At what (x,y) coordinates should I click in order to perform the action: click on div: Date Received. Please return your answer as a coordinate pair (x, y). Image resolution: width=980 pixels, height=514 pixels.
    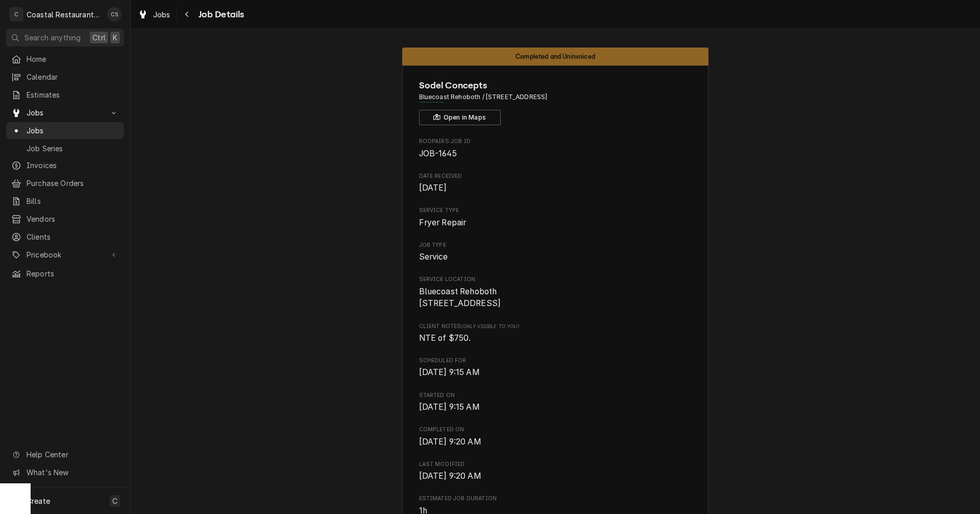
    Looking at the image, I should click on (555, 183).